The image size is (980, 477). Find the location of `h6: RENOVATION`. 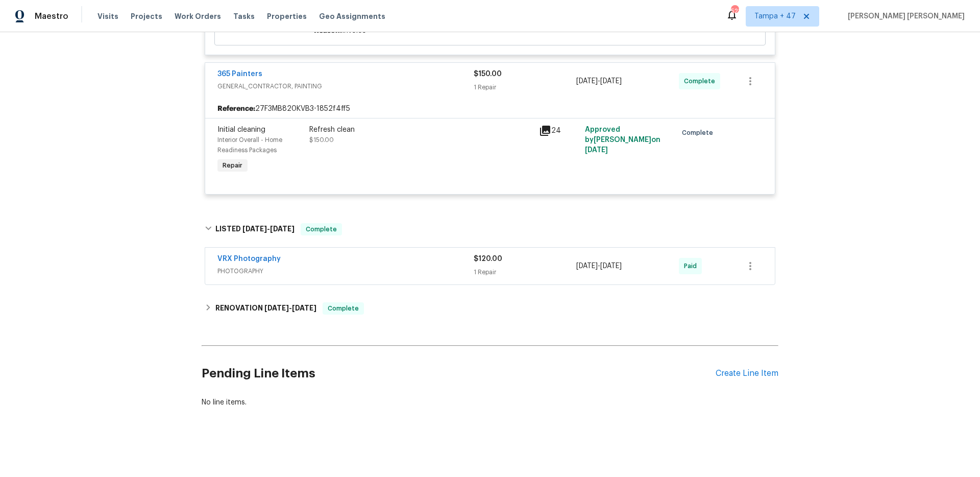

h6: RENOVATION is located at coordinates (266, 308).